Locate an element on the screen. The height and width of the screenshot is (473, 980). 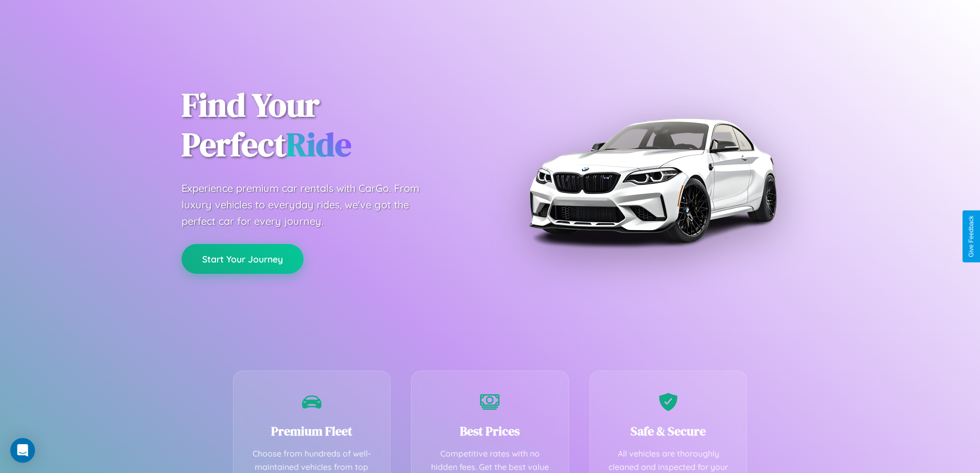
div: Open Intercom Messenger is located at coordinates (22, 451).